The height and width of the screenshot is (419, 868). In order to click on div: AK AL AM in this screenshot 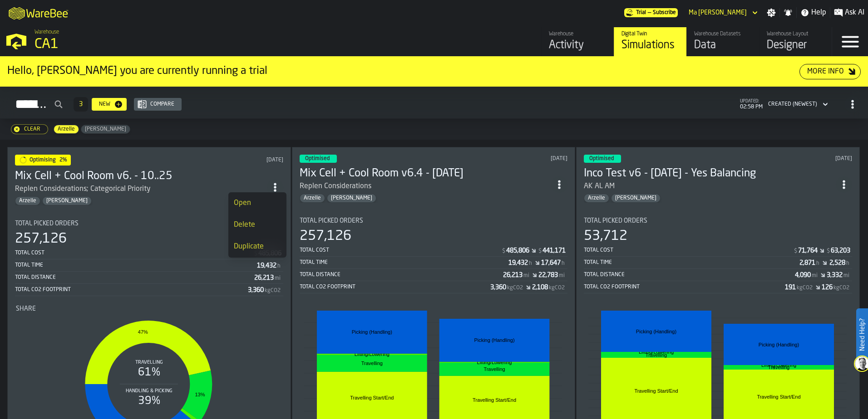, I will do `click(599, 186)`.